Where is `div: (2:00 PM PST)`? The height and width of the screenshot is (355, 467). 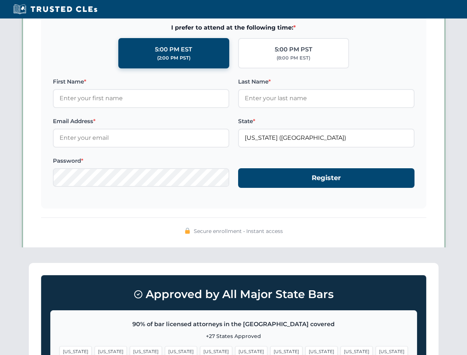
div: (2:00 PM PST) is located at coordinates (174, 58).